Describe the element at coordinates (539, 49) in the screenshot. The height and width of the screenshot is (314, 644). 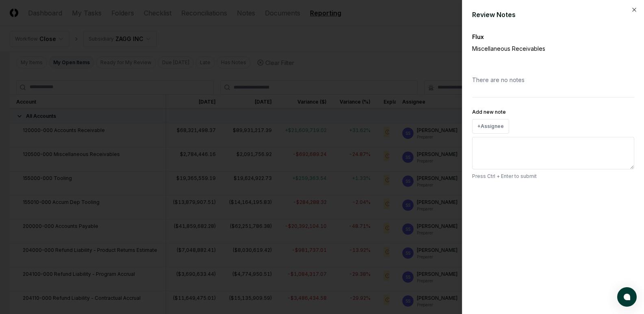
I see `p: Miscellaneous Receivables` at that location.